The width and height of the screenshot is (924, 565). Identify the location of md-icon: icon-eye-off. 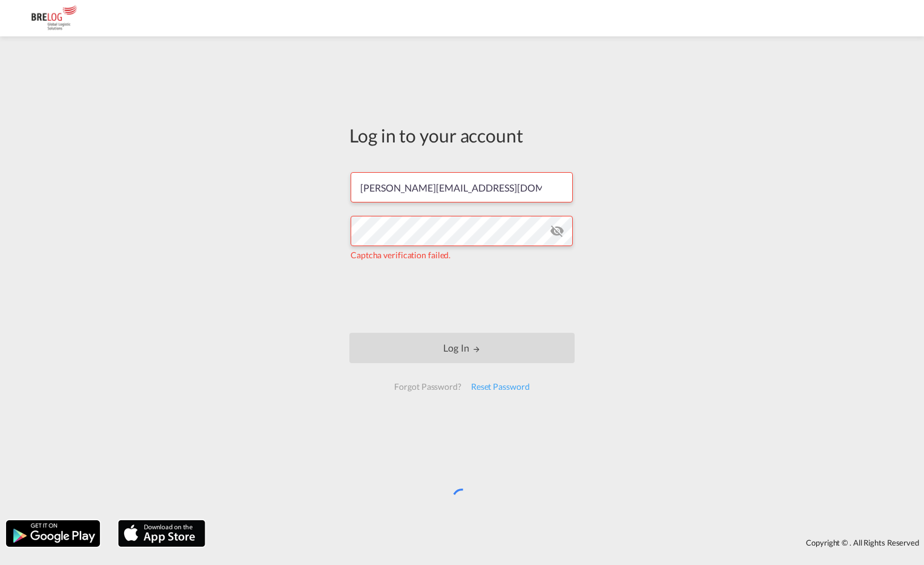
(557, 231).